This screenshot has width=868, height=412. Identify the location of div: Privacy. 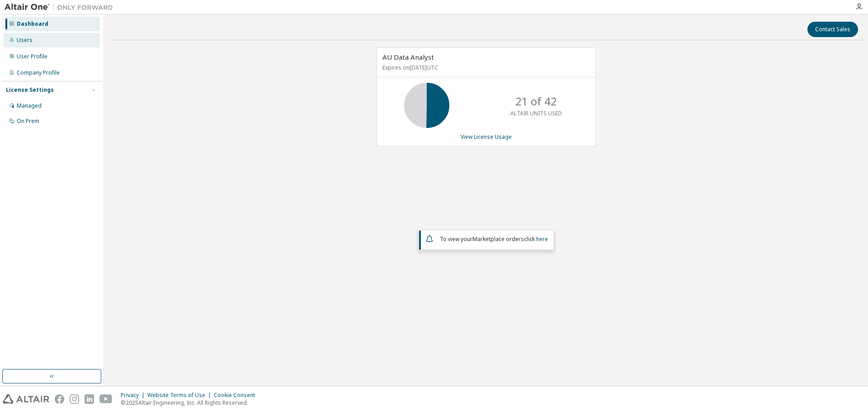
(134, 395).